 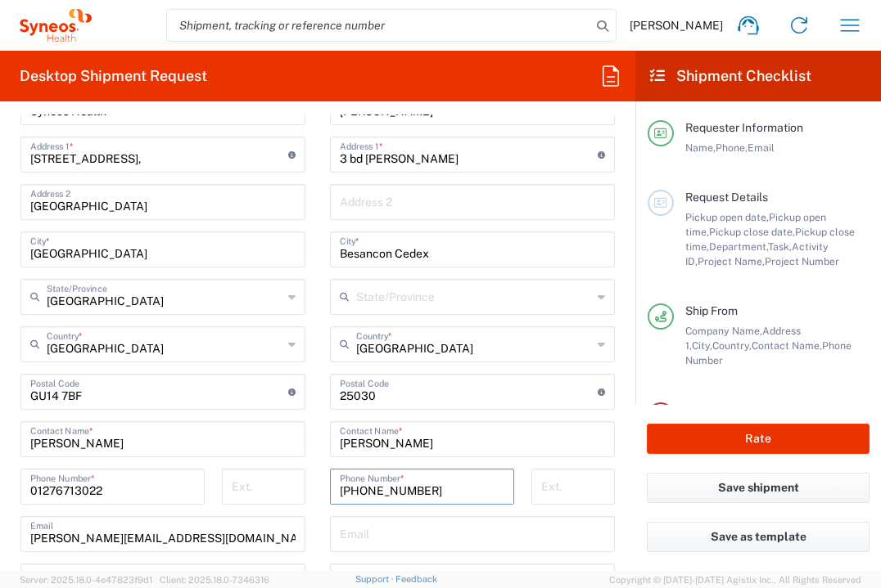 I want to click on h2: Desktop Shipment Request, so click(x=113, y=76).